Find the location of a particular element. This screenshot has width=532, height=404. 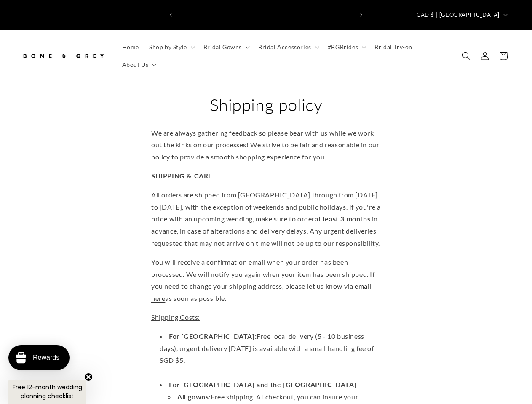

summary: #BGBrides is located at coordinates (346, 47).